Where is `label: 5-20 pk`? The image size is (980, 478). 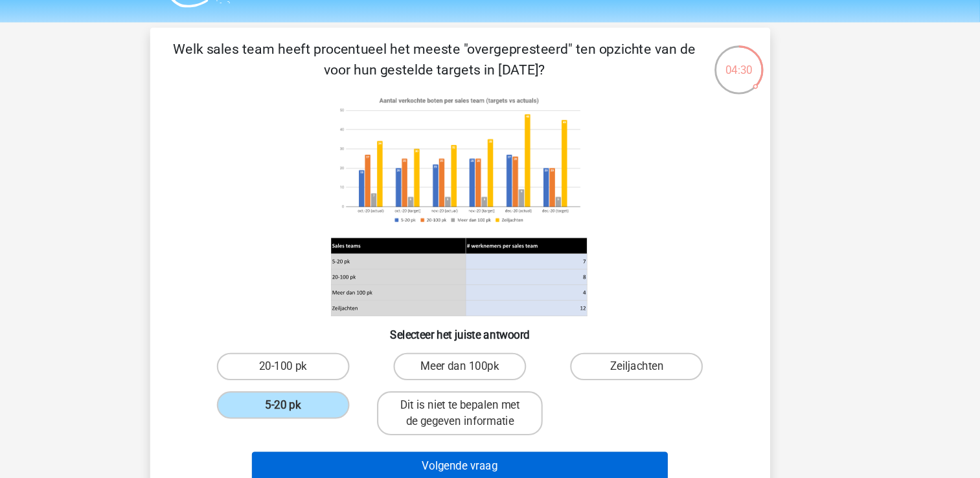 label: 5-20 pk is located at coordinates (323, 408).